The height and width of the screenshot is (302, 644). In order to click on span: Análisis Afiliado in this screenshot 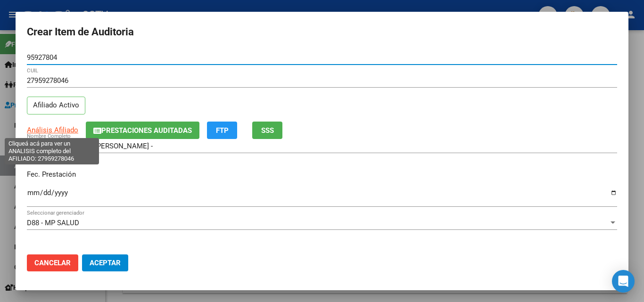, I will do `click(52, 130)`.